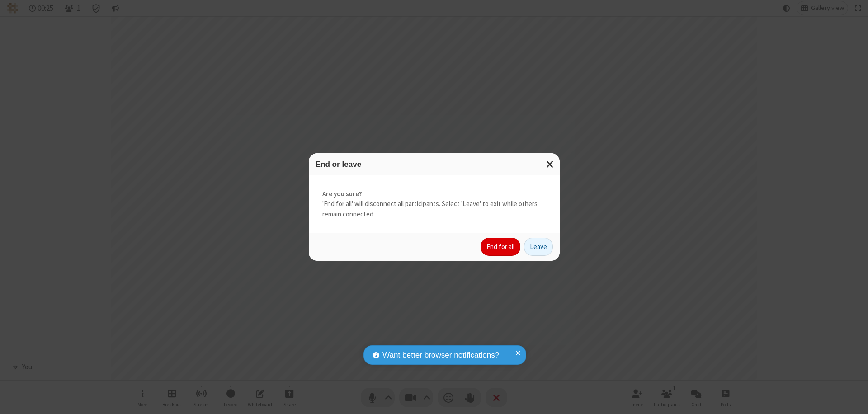  I want to click on span: Want better browser notifications?, so click(441, 355).